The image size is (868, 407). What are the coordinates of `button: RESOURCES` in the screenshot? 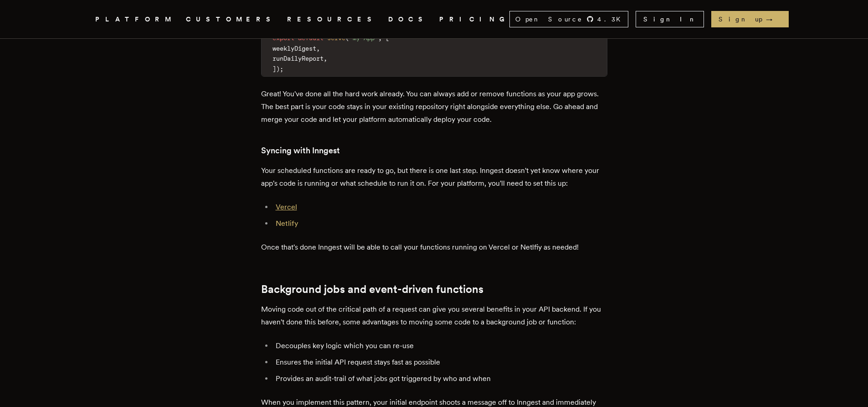 It's located at (332, 19).